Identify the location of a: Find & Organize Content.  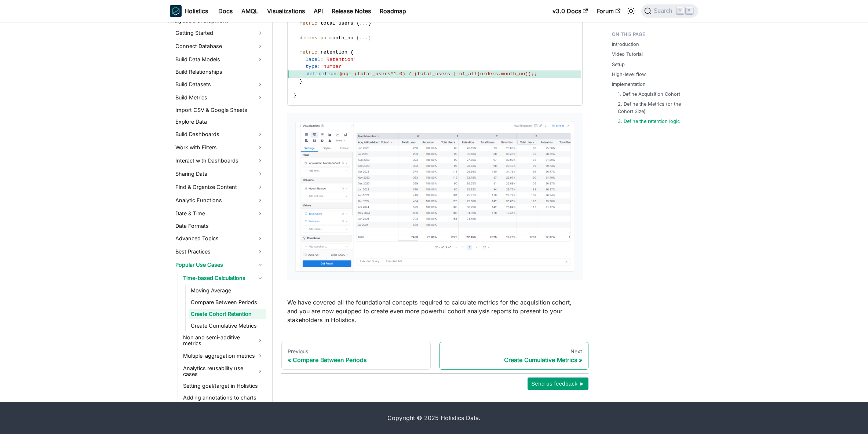
(219, 187).